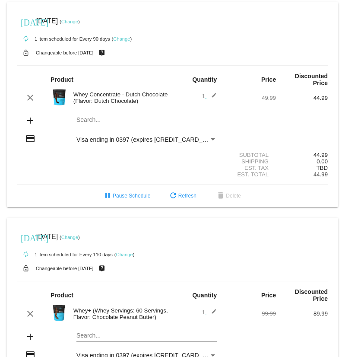 Image resolution: width=345 pixels, height=357 pixels. I want to click on div: Est. Tax, so click(250, 168).